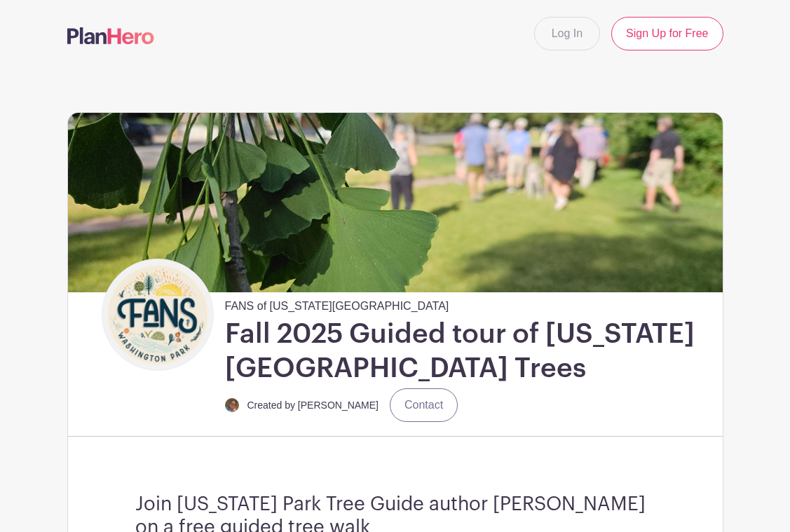 The height and width of the screenshot is (532, 790). Describe the element at coordinates (395, 202) in the screenshot. I see `img: 20240607_174509.jpg` at that location.